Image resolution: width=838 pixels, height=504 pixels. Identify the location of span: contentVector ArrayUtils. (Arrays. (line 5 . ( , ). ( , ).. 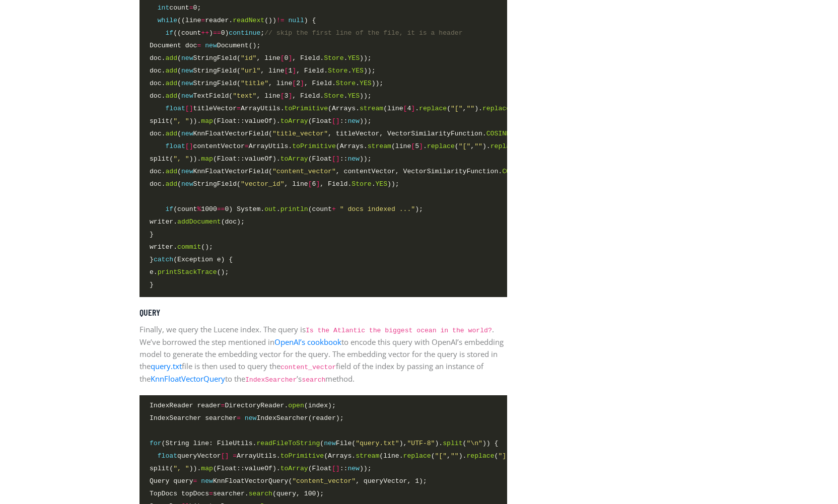
(351, 146).